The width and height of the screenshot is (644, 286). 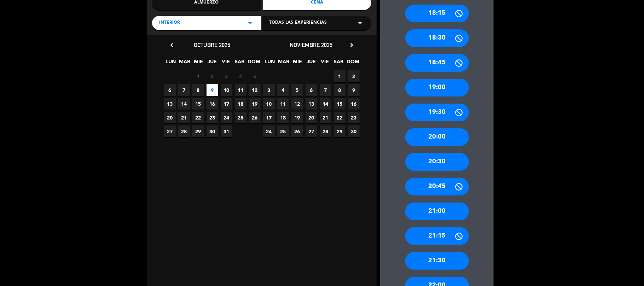 I want to click on div: 21:30, so click(x=437, y=261).